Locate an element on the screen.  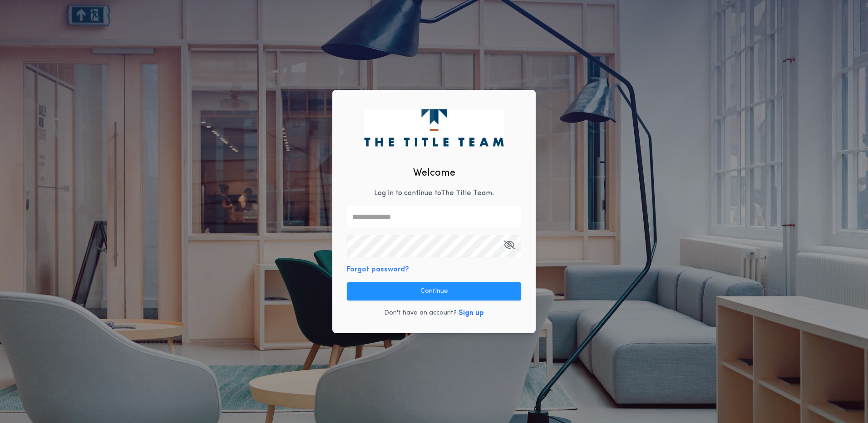
p: Log in to continue to The Title Team . is located at coordinates (434, 193).